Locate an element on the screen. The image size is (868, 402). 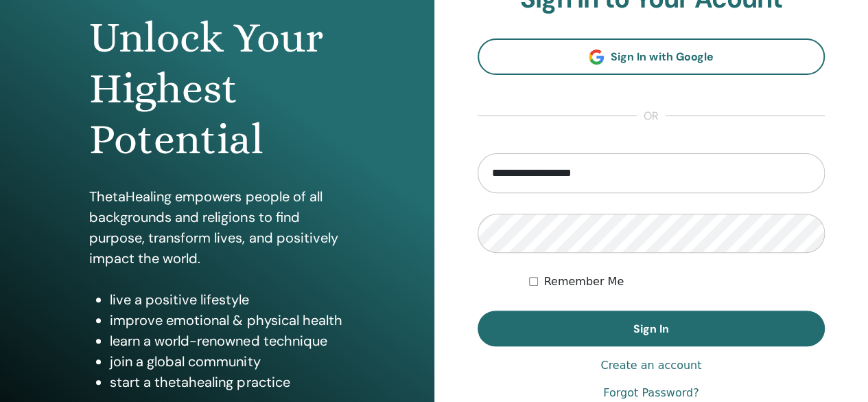
a: Forgot Password? is located at coordinates (650, 393).